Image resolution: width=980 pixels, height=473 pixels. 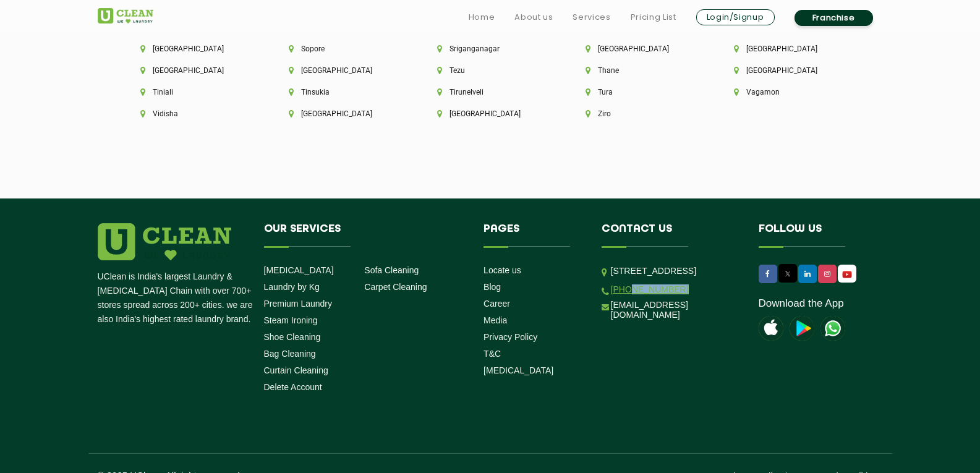 I want to click on a: Bag Cleaning, so click(x=290, y=354).